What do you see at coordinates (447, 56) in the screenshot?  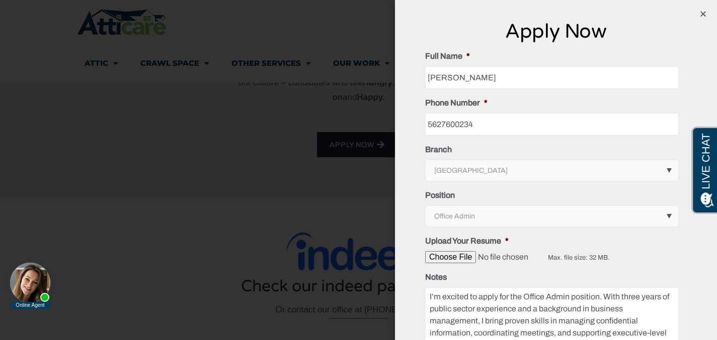 I see `label: Full Name` at bounding box center [447, 56].